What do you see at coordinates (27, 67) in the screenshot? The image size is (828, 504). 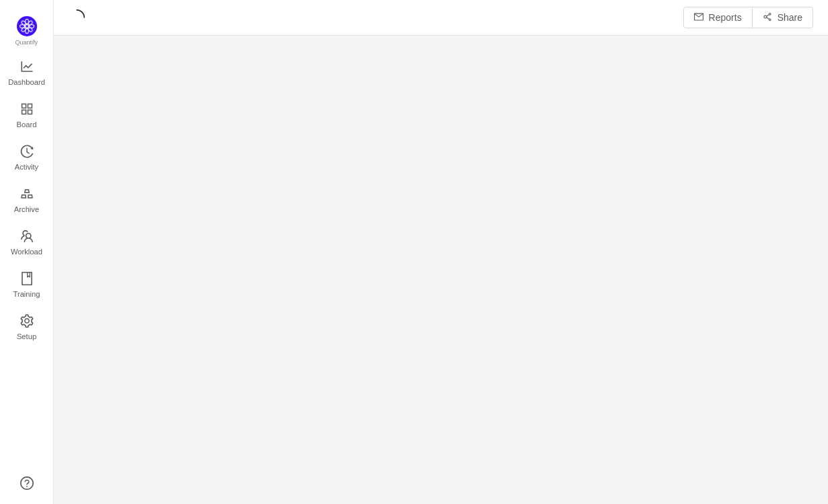 I see `i: icon: line-chart` at bounding box center [27, 67].